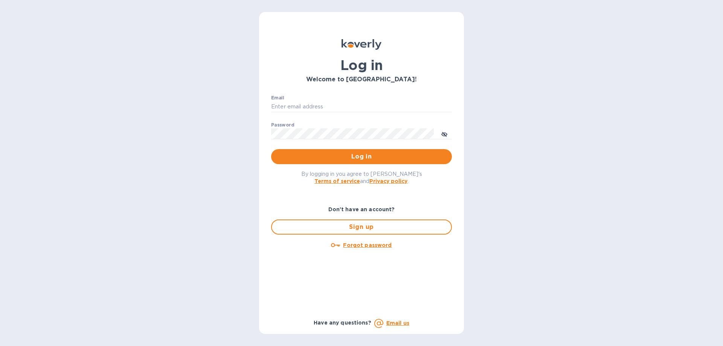  I want to click on button: Sign up, so click(361, 227).